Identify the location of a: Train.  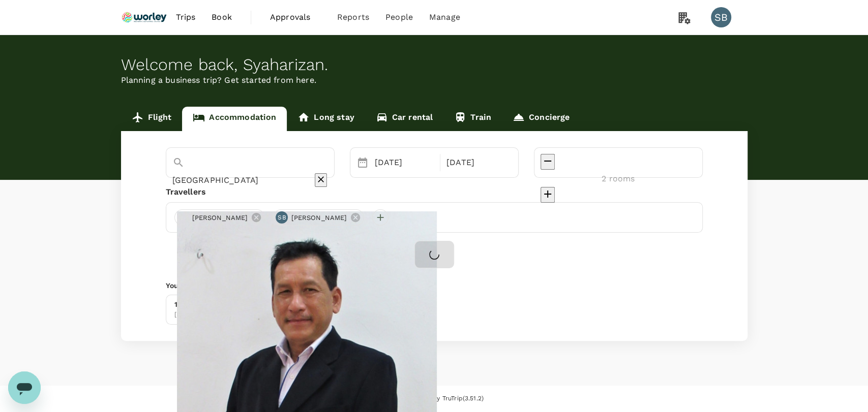
(473, 119).